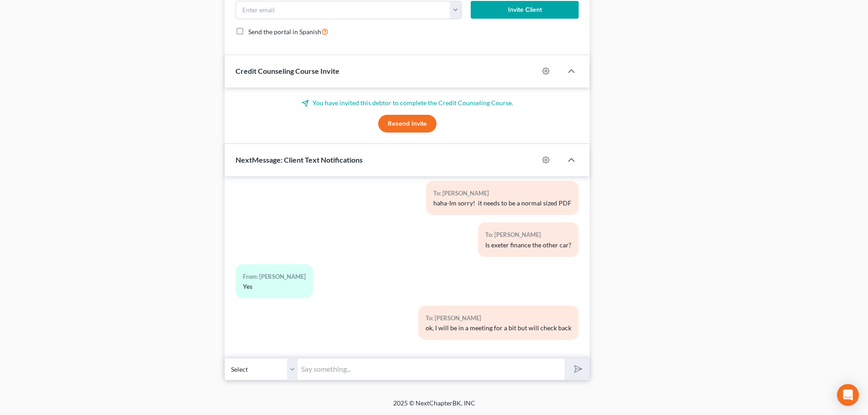  Describe the element at coordinates (343, 10) in the screenshot. I see `input: Enter email` at that location.